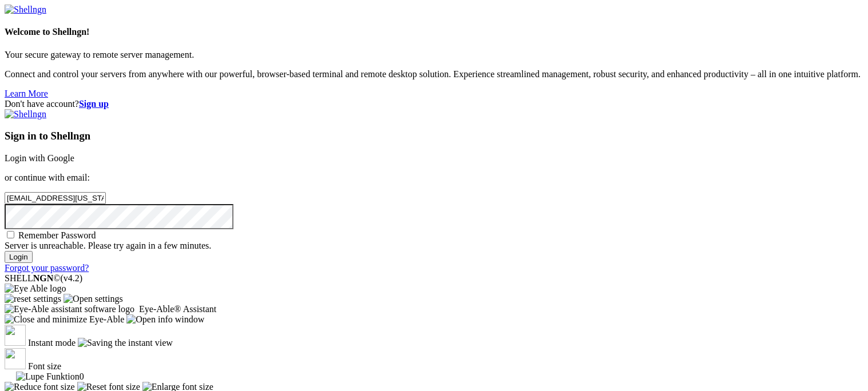  Describe the element at coordinates (94, 103) in the screenshot. I see `a: Sign up` at that location.